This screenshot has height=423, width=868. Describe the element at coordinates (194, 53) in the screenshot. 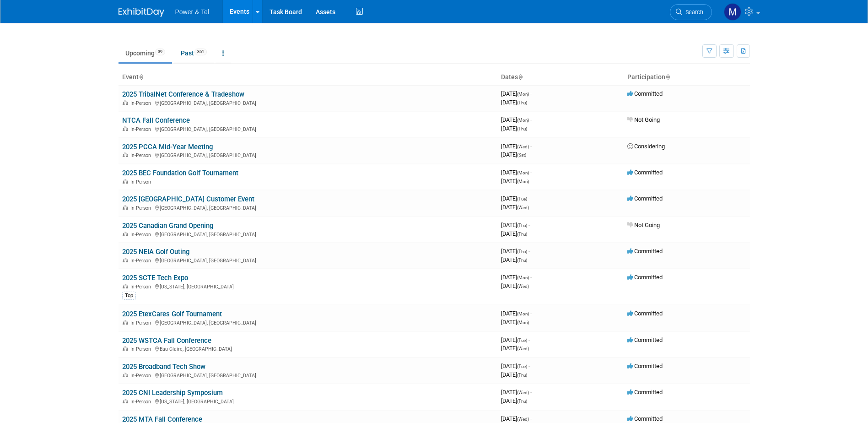

I see `a: Past361` at that location.